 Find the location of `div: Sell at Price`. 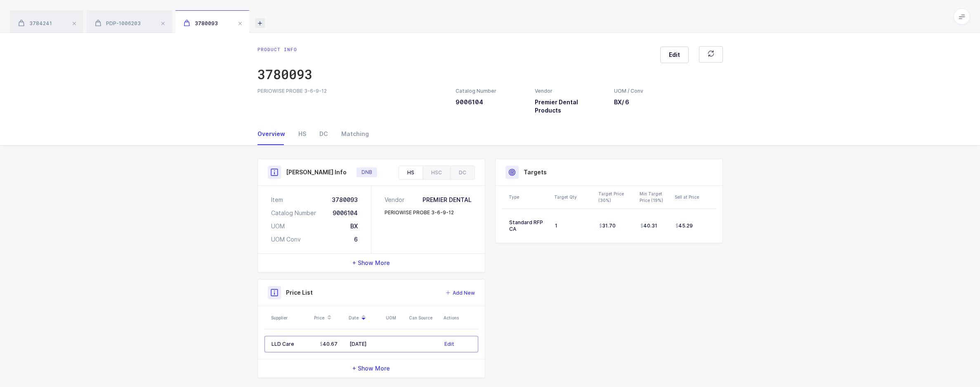

div: Sell at Price is located at coordinates (694, 197).